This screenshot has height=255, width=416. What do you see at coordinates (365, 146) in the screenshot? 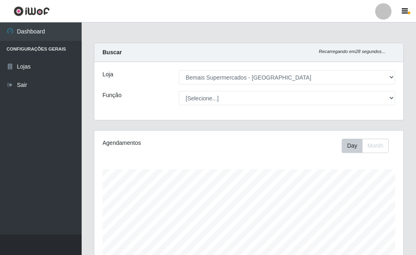
I see `div: First group` at bounding box center [365, 146].